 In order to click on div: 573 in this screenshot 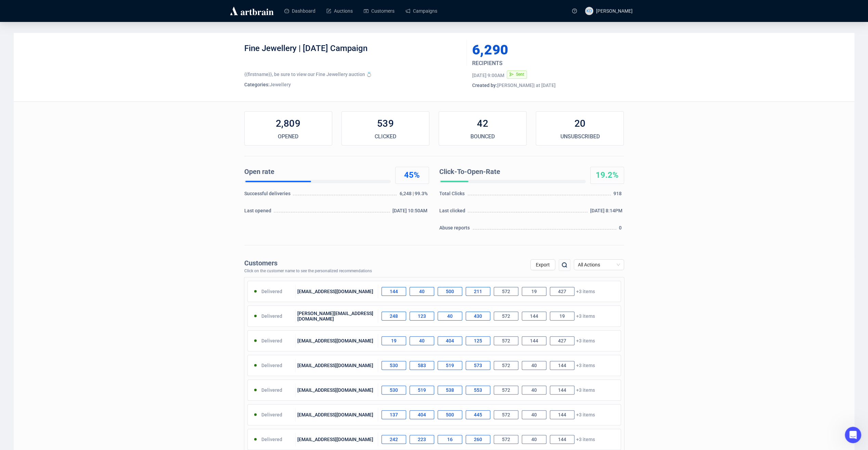, I will do `click(478, 366)`.